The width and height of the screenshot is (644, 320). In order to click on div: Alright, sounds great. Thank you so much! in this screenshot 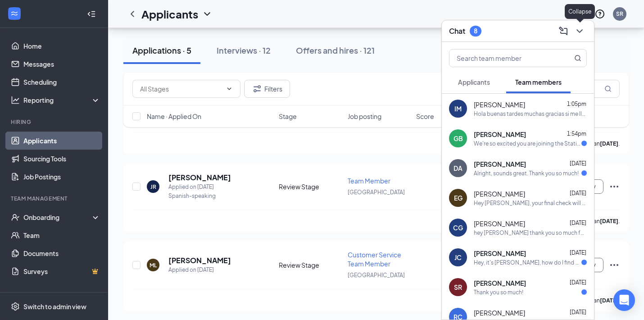, I will do `click(526, 173)`.